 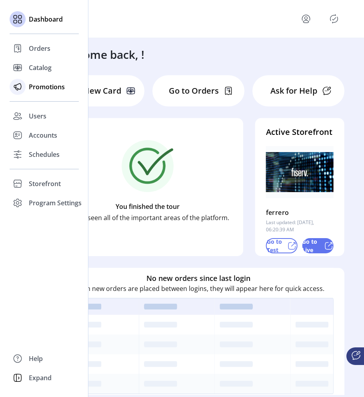 I want to click on p: Go to Live, so click(x=311, y=246).